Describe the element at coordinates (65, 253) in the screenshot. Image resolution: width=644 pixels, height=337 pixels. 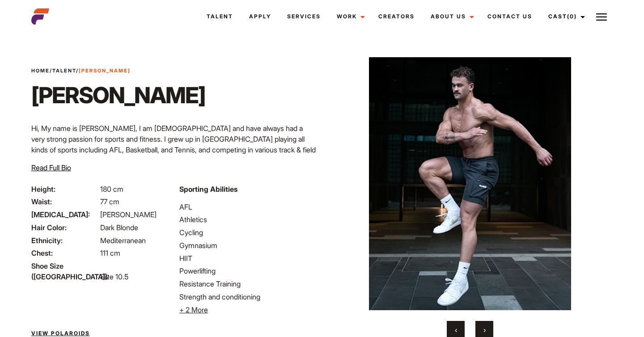
I see `span: Chest:` at that location.